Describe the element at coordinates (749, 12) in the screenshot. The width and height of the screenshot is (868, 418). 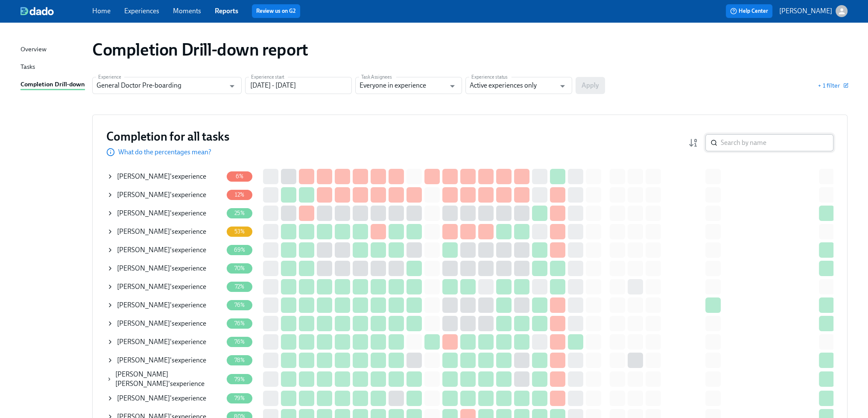
I see `button: Help Center` at that location.